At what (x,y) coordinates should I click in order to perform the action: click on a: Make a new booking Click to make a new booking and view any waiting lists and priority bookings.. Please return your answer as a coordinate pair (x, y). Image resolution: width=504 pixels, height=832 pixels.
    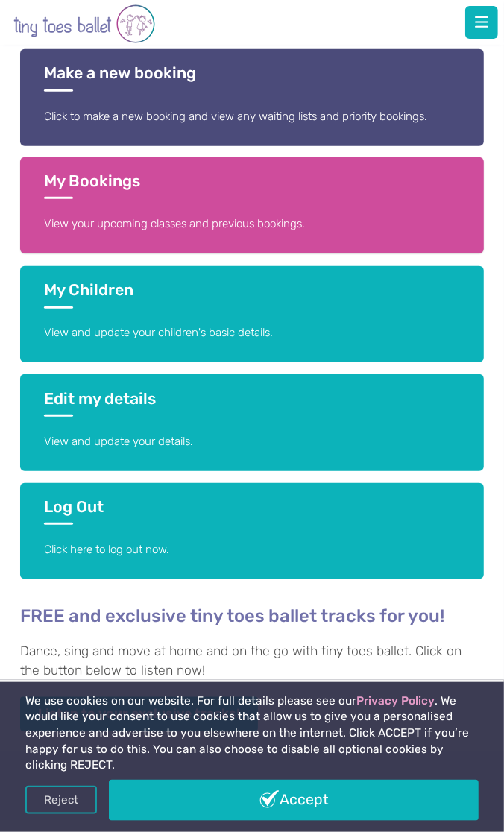
    Looking at the image, I should click on (252, 97).